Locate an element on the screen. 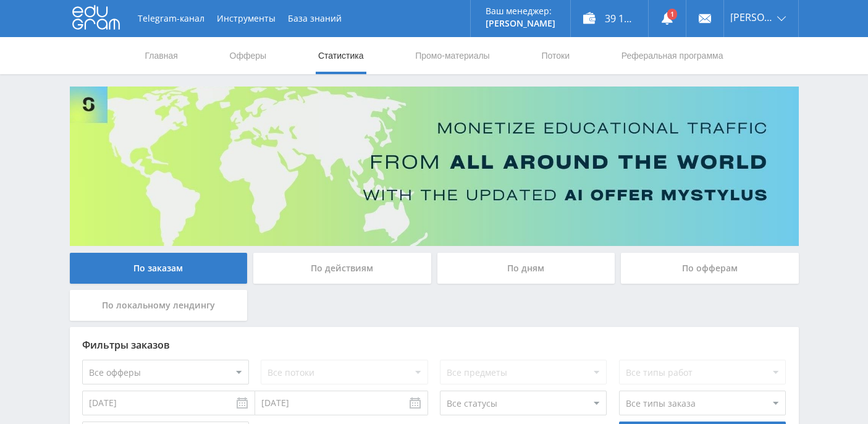  a: Офферы is located at coordinates (248, 55).